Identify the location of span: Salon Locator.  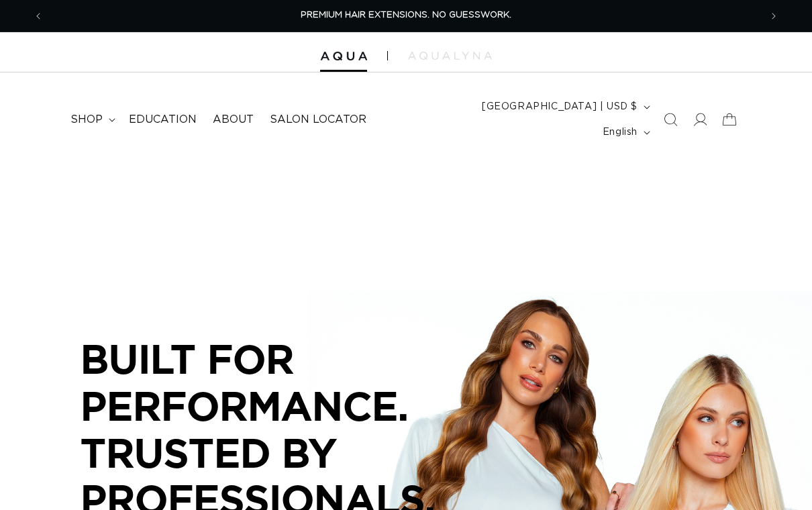
(318, 119).